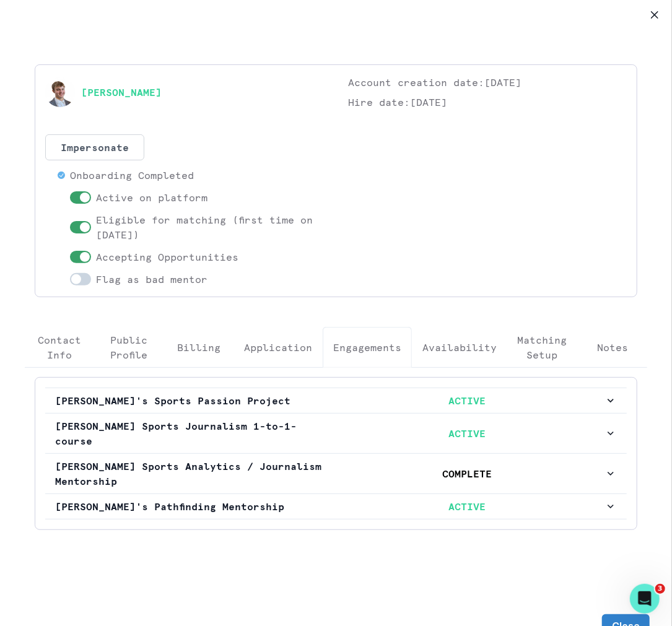  I want to click on p: Public Profile, so click(129, 348).